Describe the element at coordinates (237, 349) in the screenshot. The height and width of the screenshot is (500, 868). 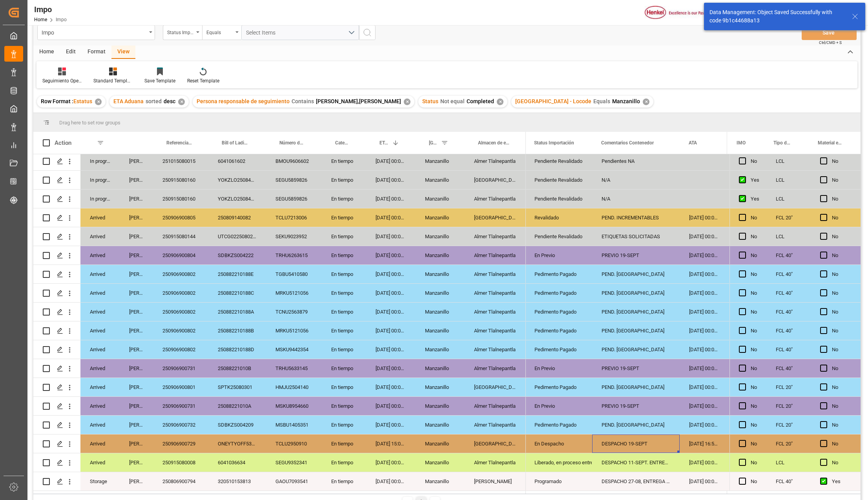
I see `div: 250882210188D` at that location.